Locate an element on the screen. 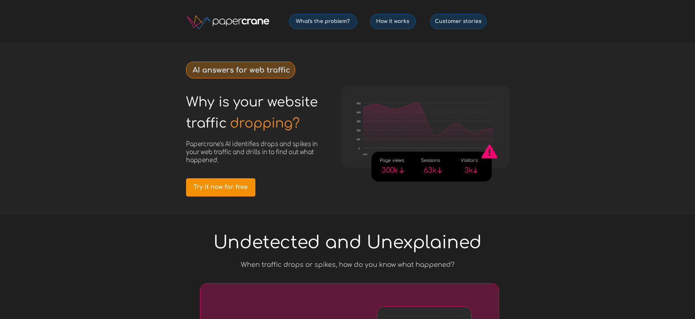  a: Customer stories is located at coordinates (458, 22).